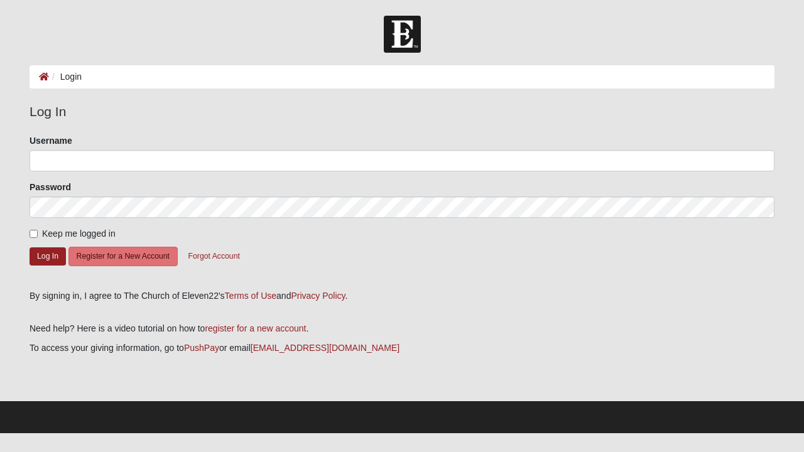  Describe the element at coordinates (51, 141) in the screenshot. I see `label: Username` at that location.